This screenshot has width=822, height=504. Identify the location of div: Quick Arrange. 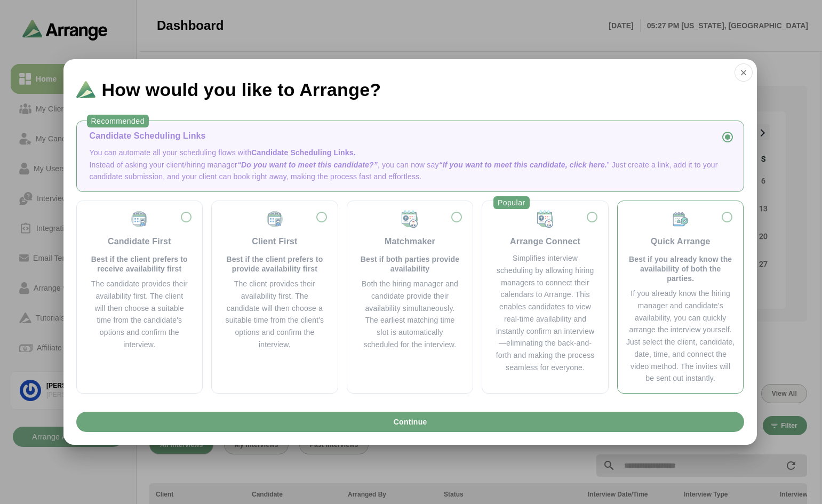
(681, 242).